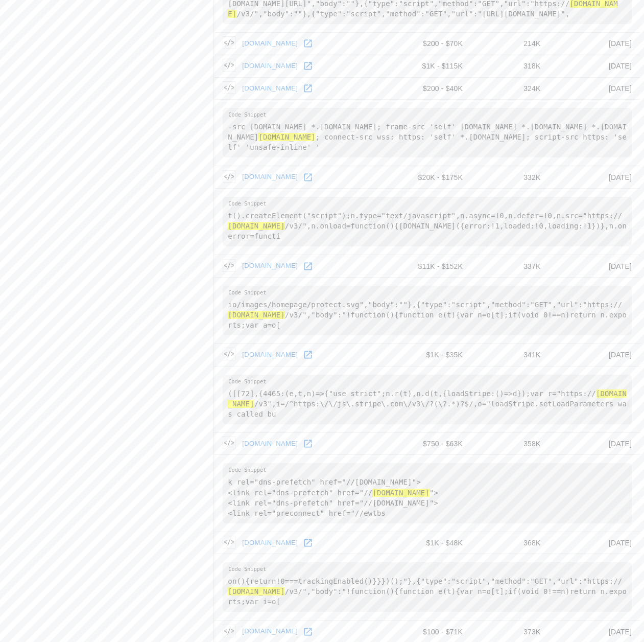  Describe the element at coordinates (308, 444) in the screenshot. I see `a: Open ewww.io in new window` at that location.